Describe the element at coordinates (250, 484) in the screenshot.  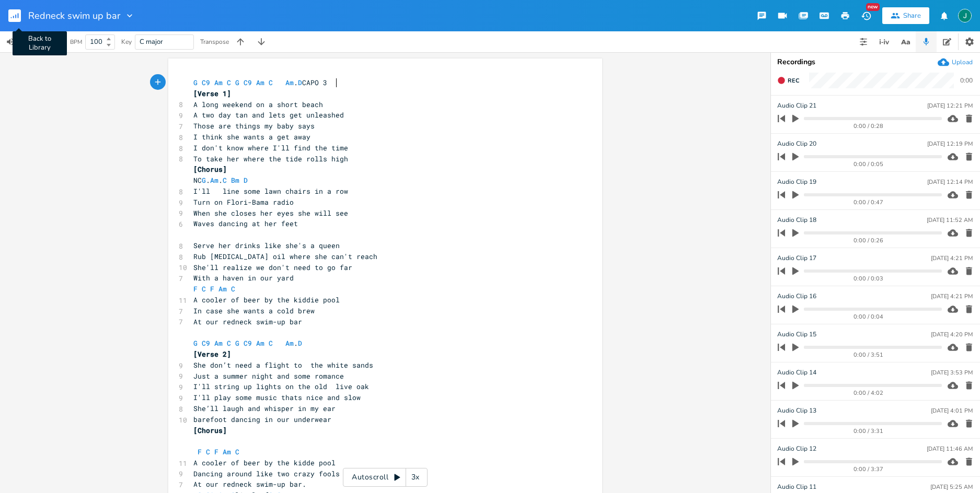
I see `span: At our redneck swim-up bar.` at that location.